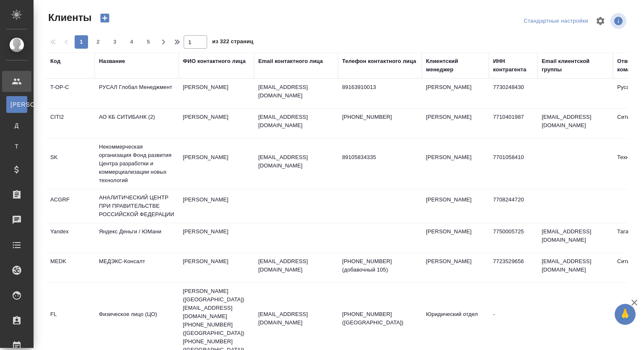 The image size is (644, 350). What do you see at coordinates (71, 163) in the screenshot?
I see `td: SK` at bounding box center [71, 163].